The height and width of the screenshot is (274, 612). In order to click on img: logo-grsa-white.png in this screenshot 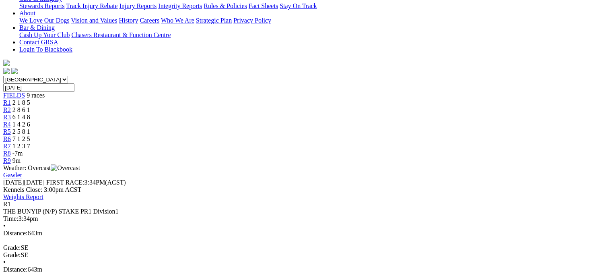, I will do `click(6, 63)`.